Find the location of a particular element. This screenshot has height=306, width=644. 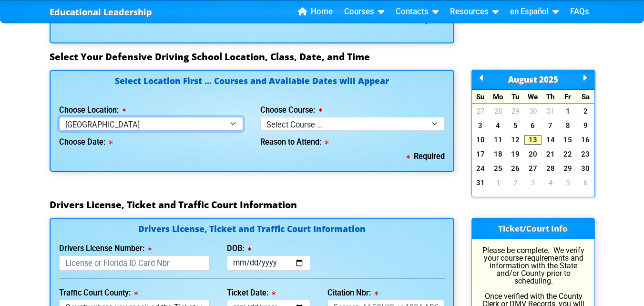

div: Tu is located at coordinates (515, 96).